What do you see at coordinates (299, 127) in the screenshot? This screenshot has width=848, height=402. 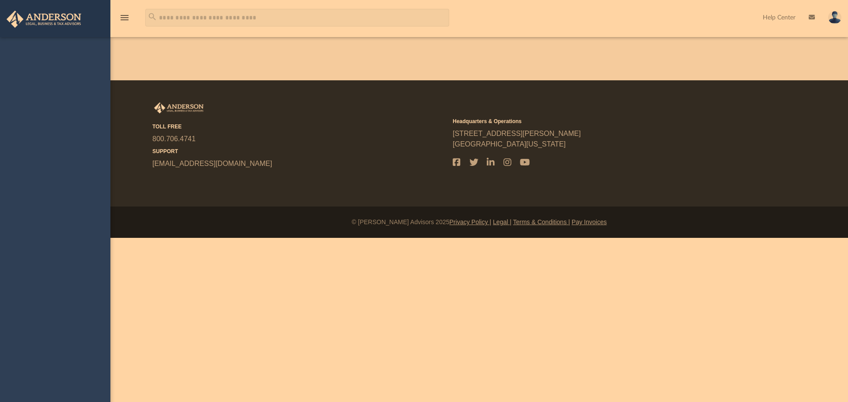 I see `small: TOLL FREE` at bounding box center [299, 127].